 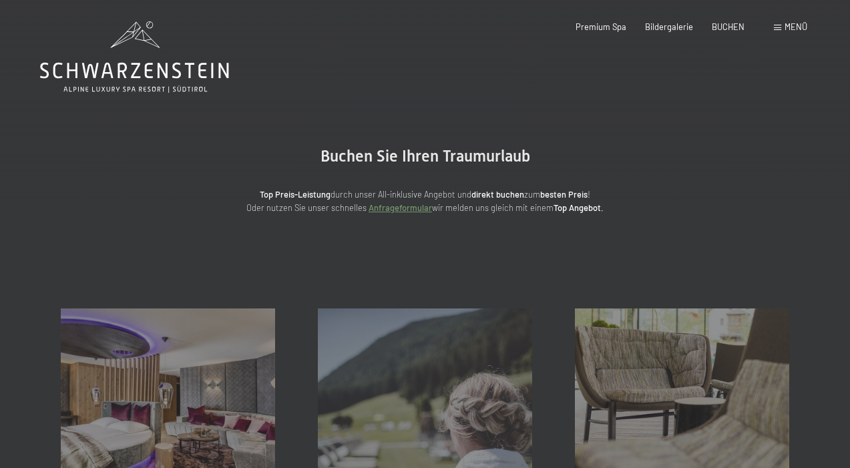 I want to click on a: Premium Spa, so click(x=601, y=27).